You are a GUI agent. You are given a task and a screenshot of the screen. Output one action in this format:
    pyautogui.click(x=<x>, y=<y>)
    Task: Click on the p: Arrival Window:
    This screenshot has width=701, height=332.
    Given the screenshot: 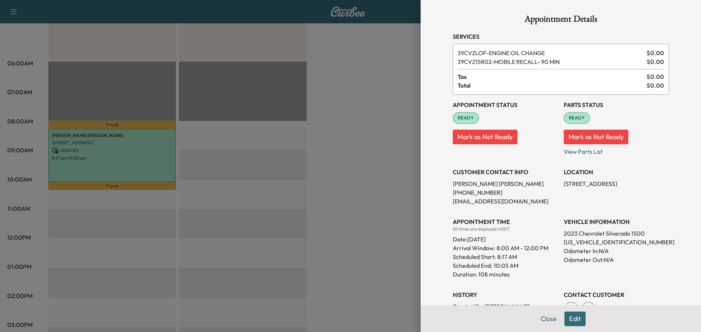 What is the action you would take?
    pyautogui.click(x=506, y=248)
    